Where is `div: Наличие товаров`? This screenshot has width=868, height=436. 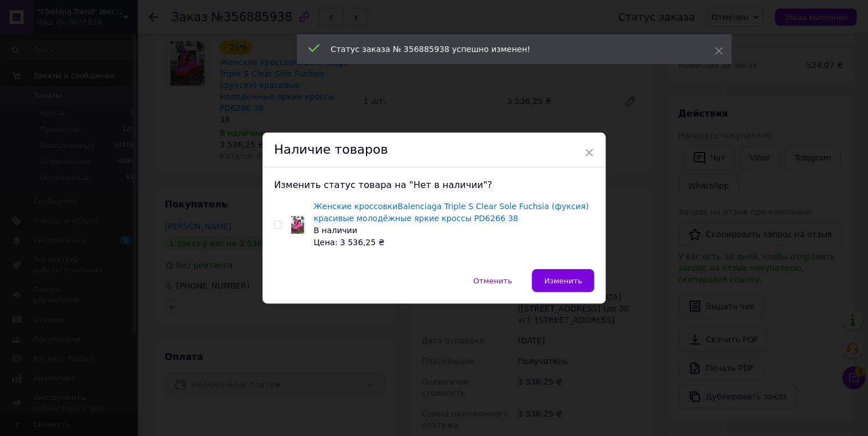
div: Наличие товаров is located at coordinates (434, 150).